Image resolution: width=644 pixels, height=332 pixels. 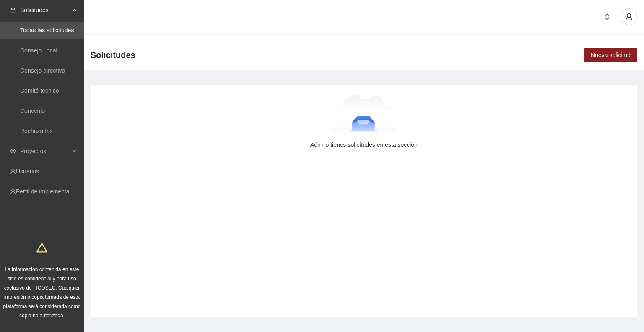 What do you see at coordinates (13, 151) in the screenshot?
I see `span: eye` at bounding box center [13, 151].